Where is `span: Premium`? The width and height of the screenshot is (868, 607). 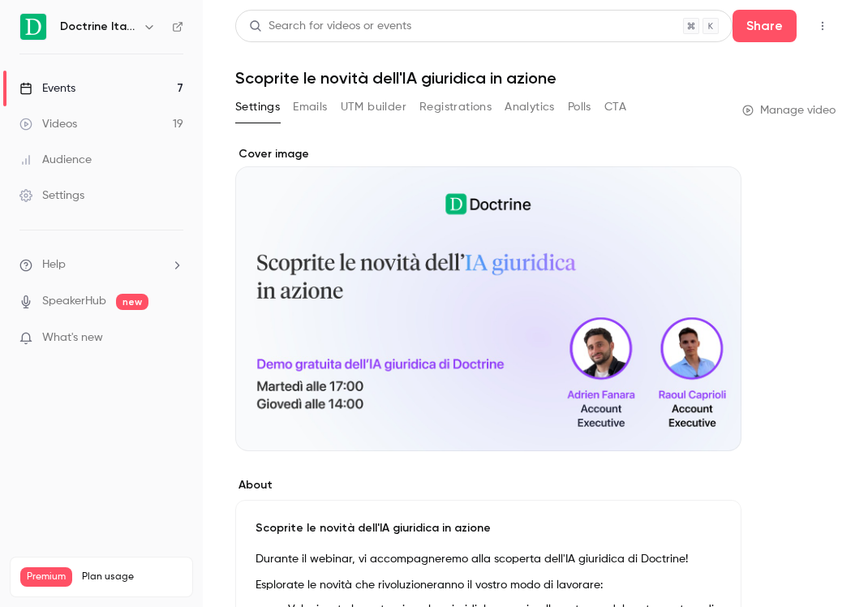 span: Premium is located at coordinates (46, 577).